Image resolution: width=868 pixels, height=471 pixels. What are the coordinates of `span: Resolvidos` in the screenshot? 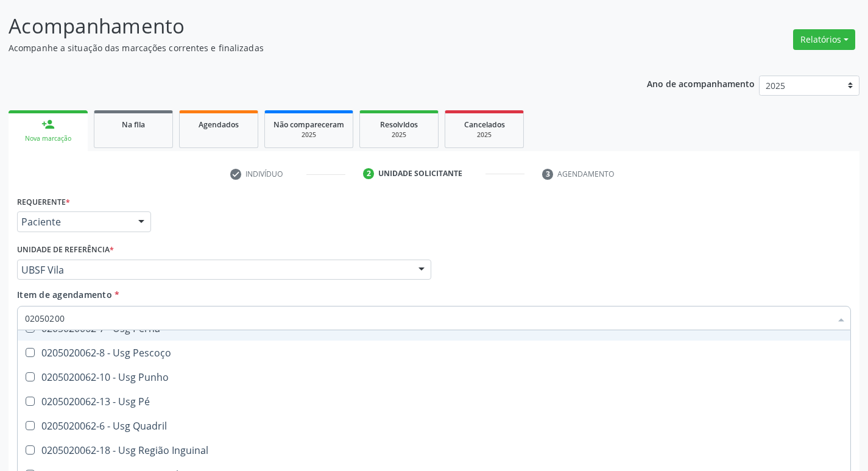 It's located at (399, 124).